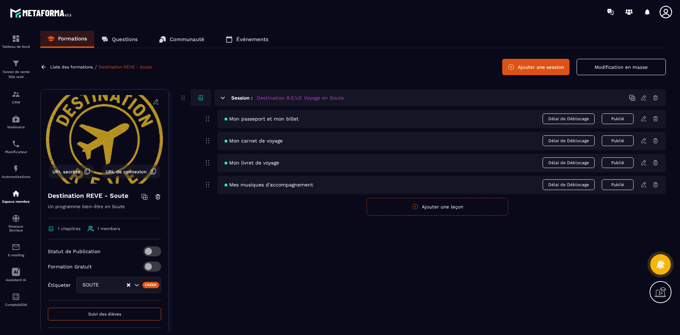 Image resolution: width=680 pixels, height=335 pixels. What do you see at coordinates (16, 46) in the screenshot?
I see `p: Tableau de bord` at bounding box center [16, 46].